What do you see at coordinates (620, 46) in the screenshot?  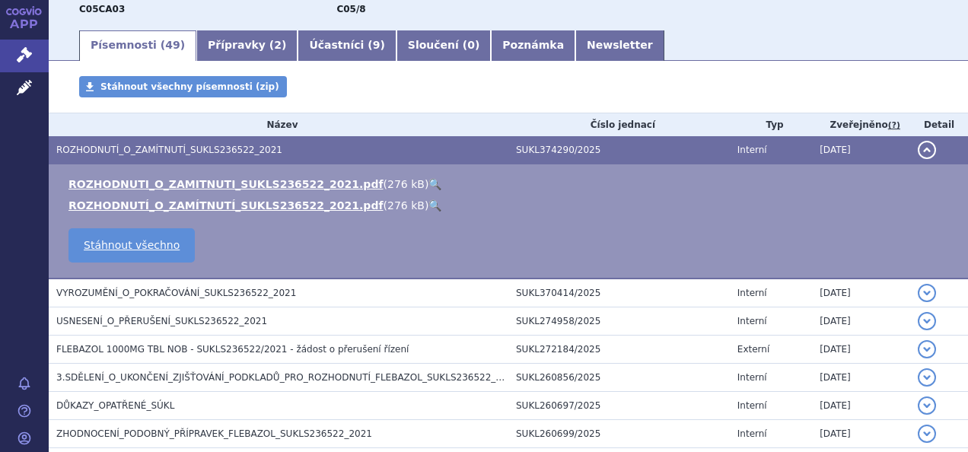 I see `a: Newsletter` at bounding box center [620, 46].